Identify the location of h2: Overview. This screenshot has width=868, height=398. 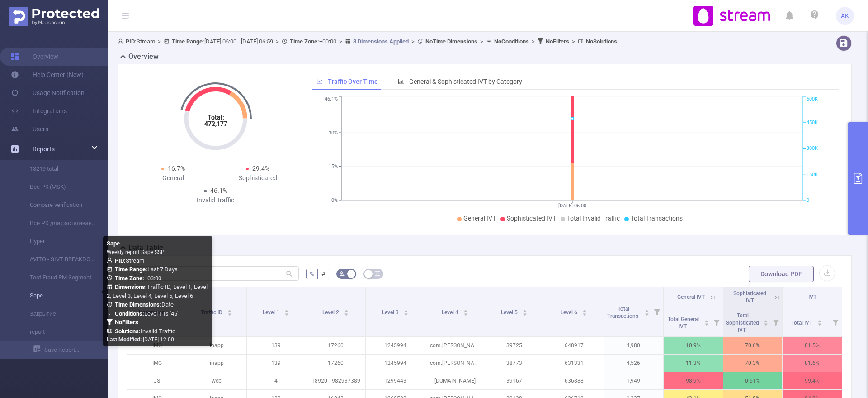
(143, 57).